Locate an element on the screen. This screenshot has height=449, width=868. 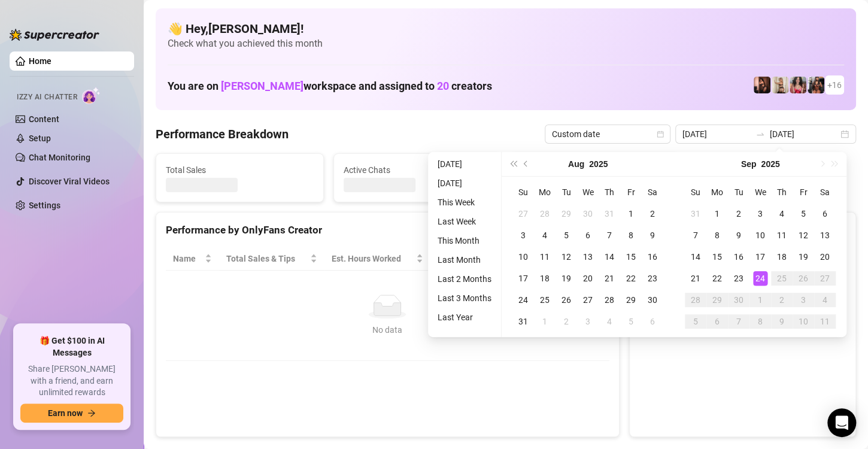
a: Home is located at coordinates (40, 61).